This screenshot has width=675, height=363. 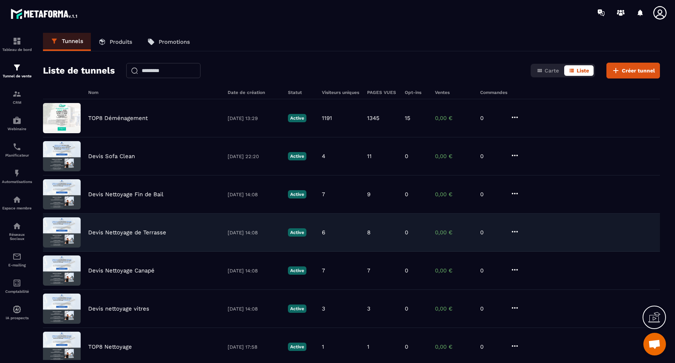 What do you see at coordinates (17, 129) in the screenshot?
I see `p: Webinaire` at bounding box center [17, 129].